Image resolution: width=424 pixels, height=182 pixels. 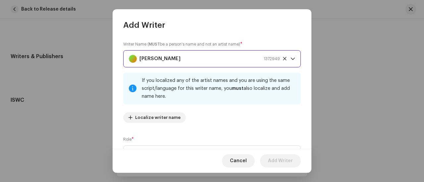 I want to click on span: Localize writer name, so click(x=158, y=118).